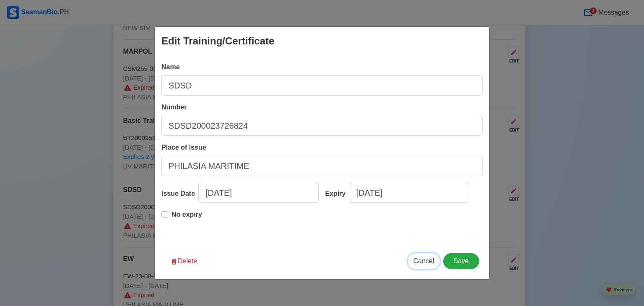  I want to click on input: Ex: COP1234567890W or NA, so click(322, 126).